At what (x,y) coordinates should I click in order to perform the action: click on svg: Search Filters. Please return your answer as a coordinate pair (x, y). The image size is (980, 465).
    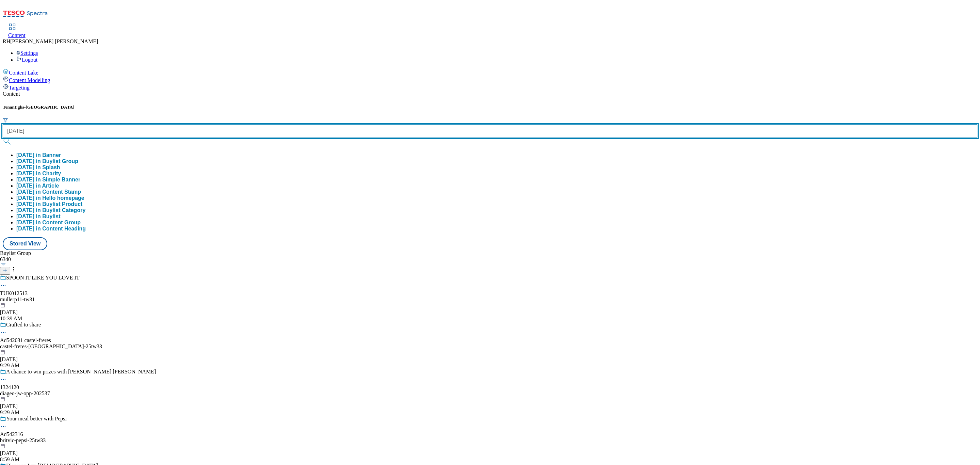
    Looking at the image, I should click on (5, 120).